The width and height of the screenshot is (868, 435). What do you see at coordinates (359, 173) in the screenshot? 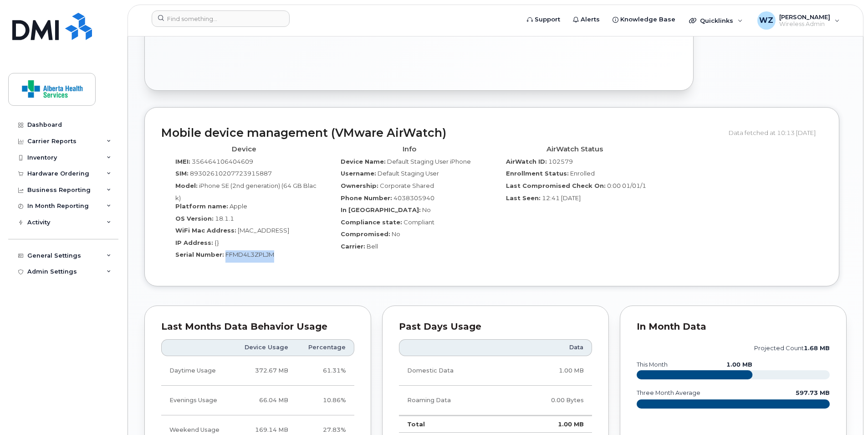
I see `label: Username:` at bounding box center [359, 173].